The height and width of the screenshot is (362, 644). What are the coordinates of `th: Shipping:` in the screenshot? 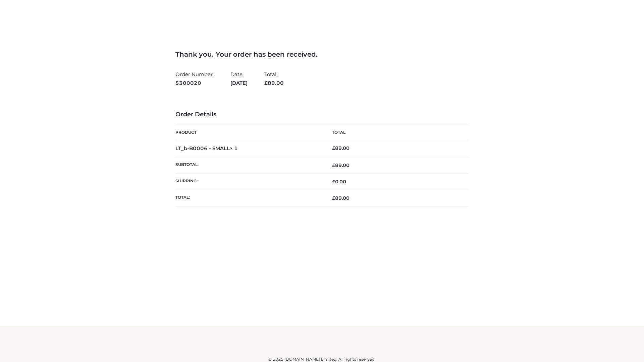 It's located at (249, 182).